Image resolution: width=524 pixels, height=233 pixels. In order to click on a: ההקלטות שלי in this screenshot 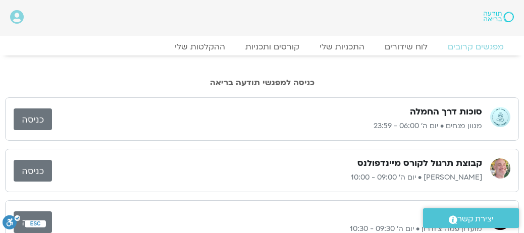, I will do `click(200, 47)`.